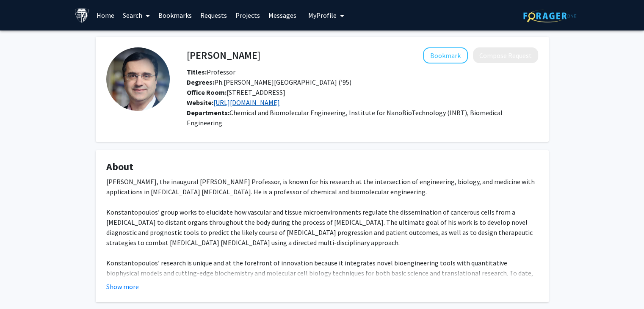  Describe the element at coordinates (136, 16) in the screenshot. I see `a: Search` at that location.